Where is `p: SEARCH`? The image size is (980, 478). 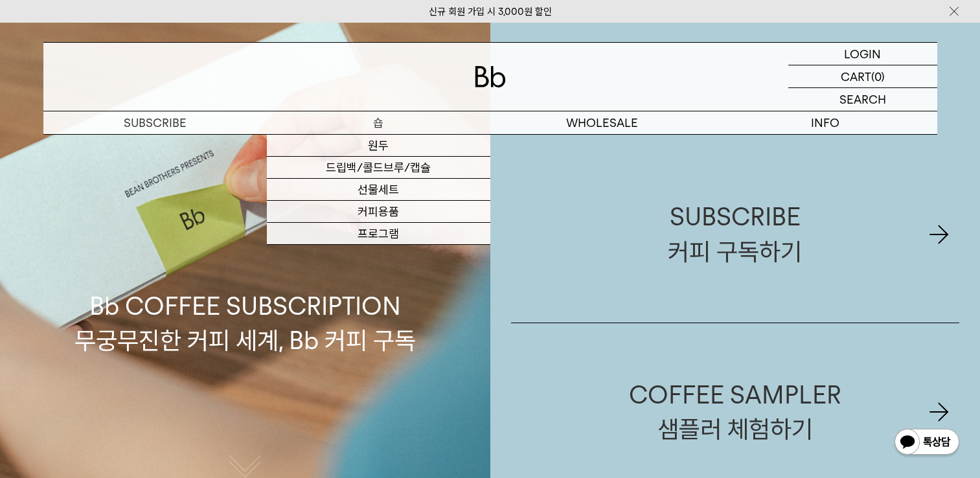 p: SEARCH is located at coordinates (863, 99).